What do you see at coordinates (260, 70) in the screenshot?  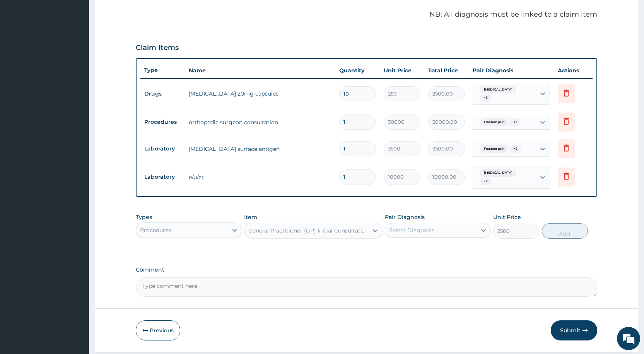 I see `th: Name` at bounding box center [260, 70].